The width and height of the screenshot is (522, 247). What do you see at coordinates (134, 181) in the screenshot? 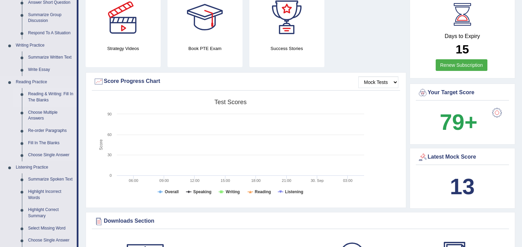
I see `text: 06:00` at bounding box center [134, 181].